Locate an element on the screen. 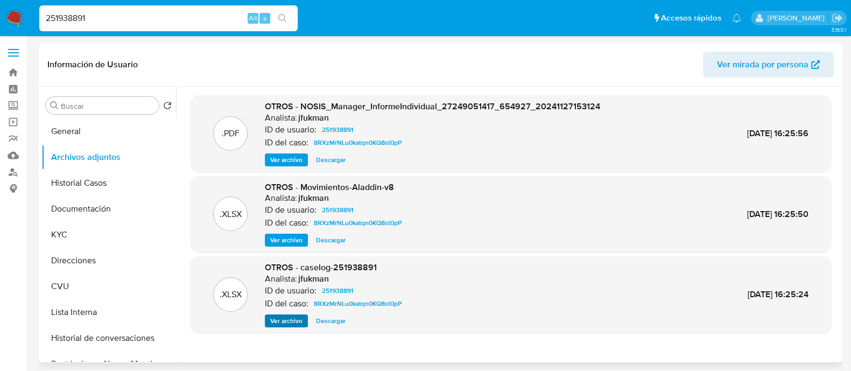 This screenshot has width=851, height=371. button: Direcciones is located at coordinates (109, 260).